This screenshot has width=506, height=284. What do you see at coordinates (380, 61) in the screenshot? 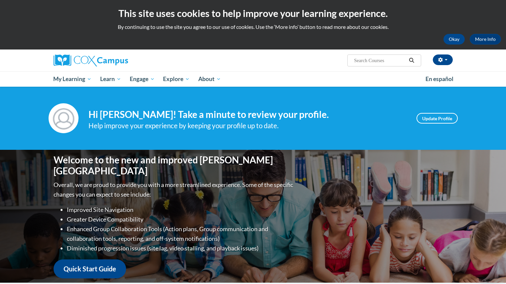
I see `input: Search Courses` at bounding box center [380, 61].